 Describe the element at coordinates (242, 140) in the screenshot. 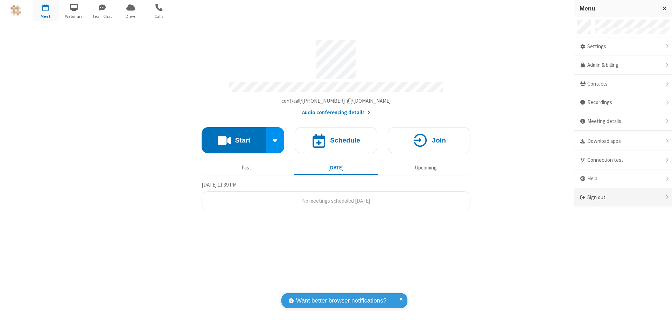

I see `h4: Start` at that location.